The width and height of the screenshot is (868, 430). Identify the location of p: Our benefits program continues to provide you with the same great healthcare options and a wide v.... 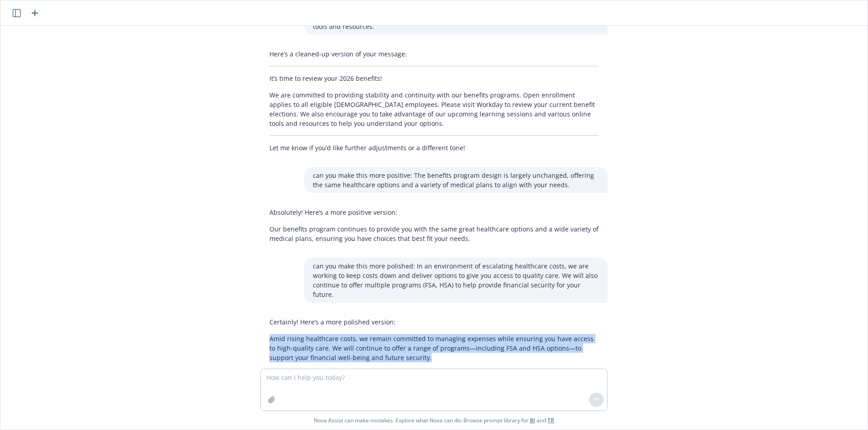
(434, 234).